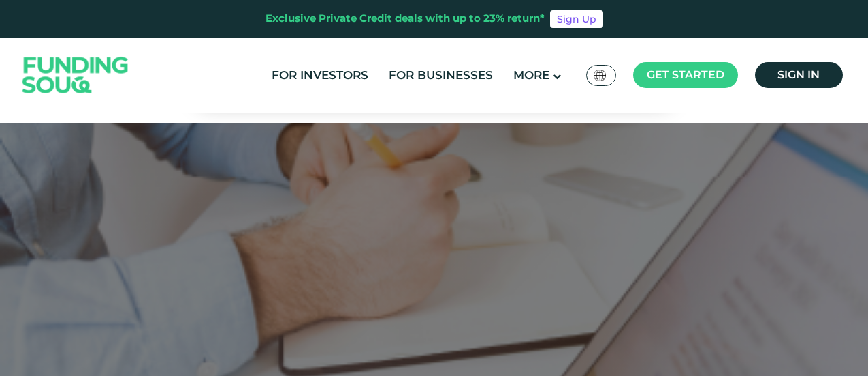 This screenshot has height=376, width=868. What do you see at coordinates (76, 75) in the screenshot?
I see `img: Logo` at bounding box center [76, 75].